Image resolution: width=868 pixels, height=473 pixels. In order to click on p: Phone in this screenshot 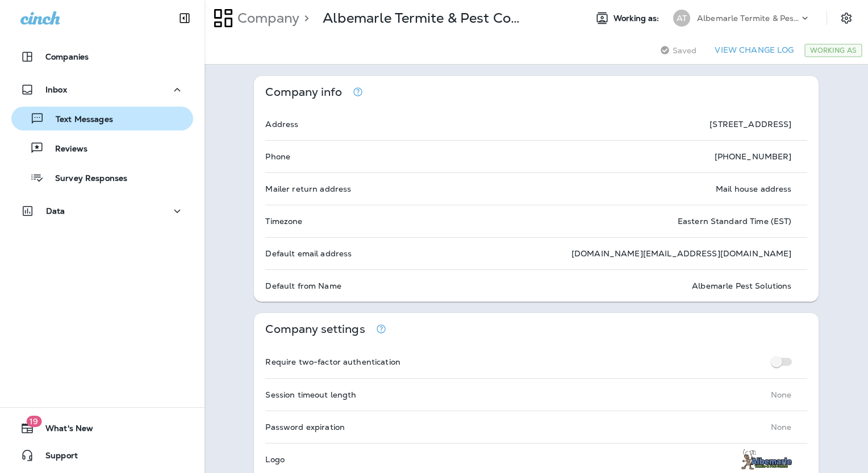, I will do `click(278, 157)`.